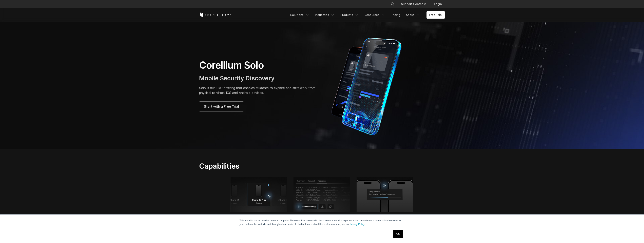  I want to click on a: Free Trial, so click(436, 15).